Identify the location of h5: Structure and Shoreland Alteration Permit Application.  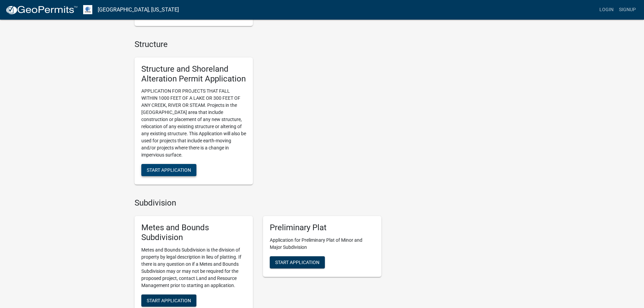
(194, 74).